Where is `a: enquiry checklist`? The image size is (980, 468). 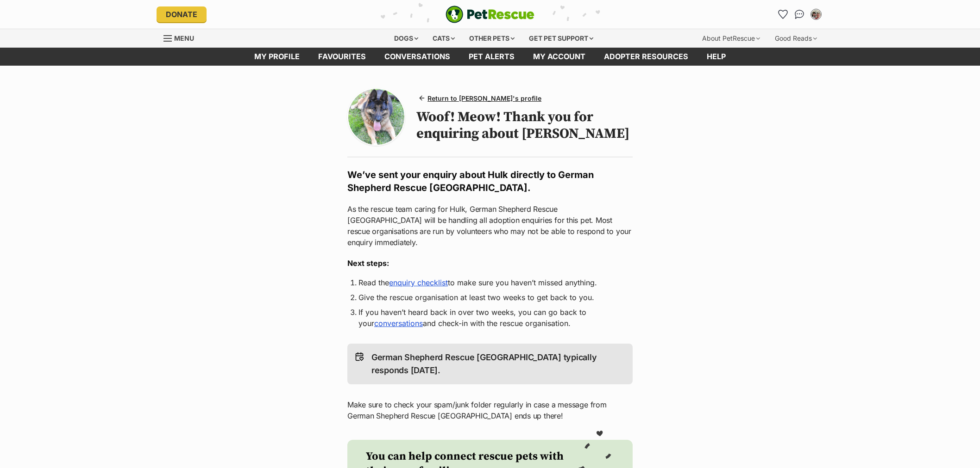 a: enquiry checklist is located at coordinates (418, 282).